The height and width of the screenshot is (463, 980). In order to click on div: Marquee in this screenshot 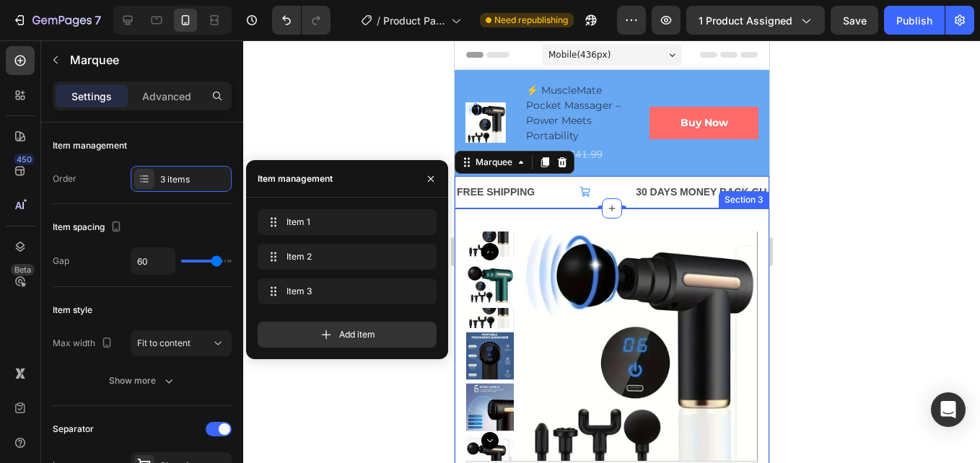, I will do `click(39, 122)`.